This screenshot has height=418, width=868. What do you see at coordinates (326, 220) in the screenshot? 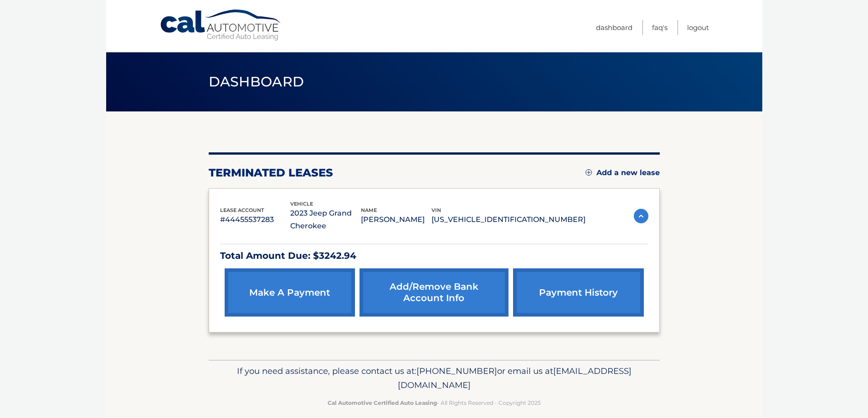
I see `p: 2023 Jeep Grand Cherokee` at bounding box center [326, 220].